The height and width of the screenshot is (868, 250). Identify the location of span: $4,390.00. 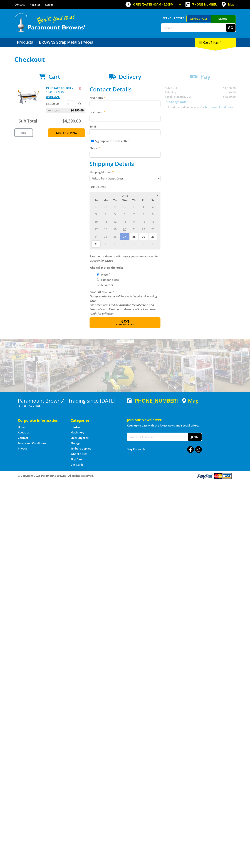
(77, 110).